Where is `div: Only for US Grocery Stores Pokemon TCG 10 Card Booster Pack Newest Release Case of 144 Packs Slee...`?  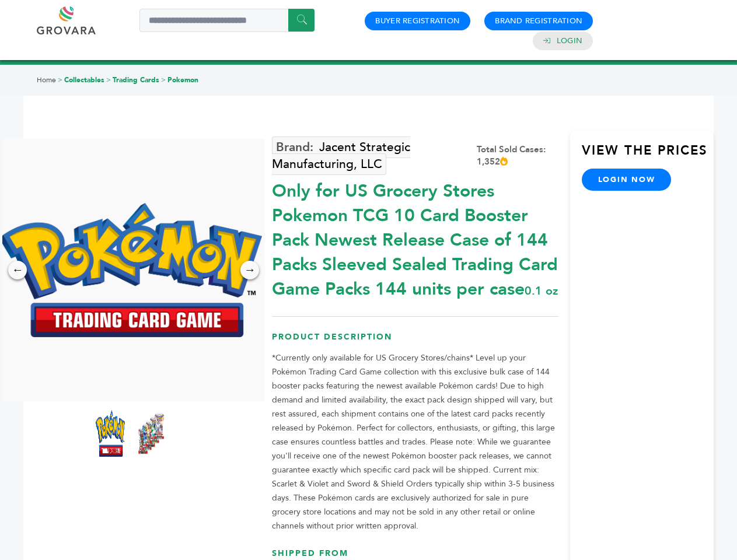
div: Only for US Grocery Stores Pokemon TCG 10 Card Booster Pack Newest Release Case of 144 Packs Slee... is located at coordinates (415, 238).